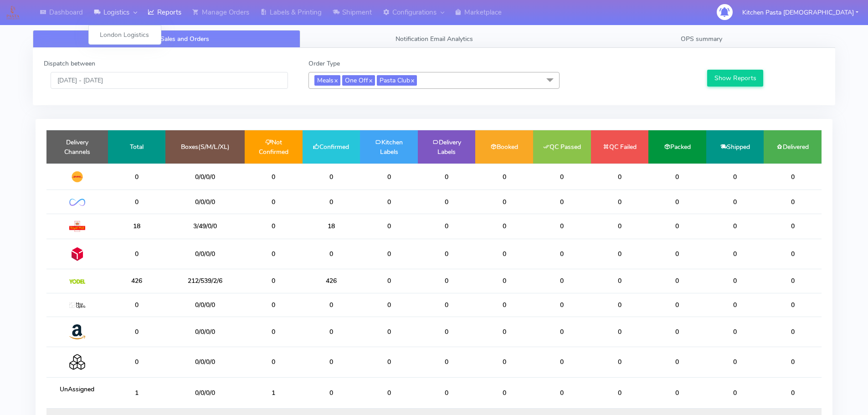  What do you see at coordinates (77, 202) in the screenshot?
I see `img: OnFleet` at bounding box center [77, 202].